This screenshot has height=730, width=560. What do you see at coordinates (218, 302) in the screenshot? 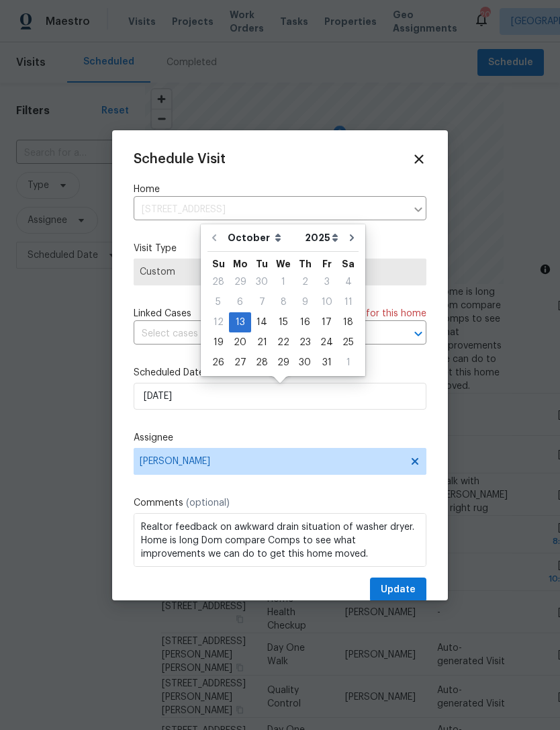
I see `div: 5` at bounding box center [218, 302].